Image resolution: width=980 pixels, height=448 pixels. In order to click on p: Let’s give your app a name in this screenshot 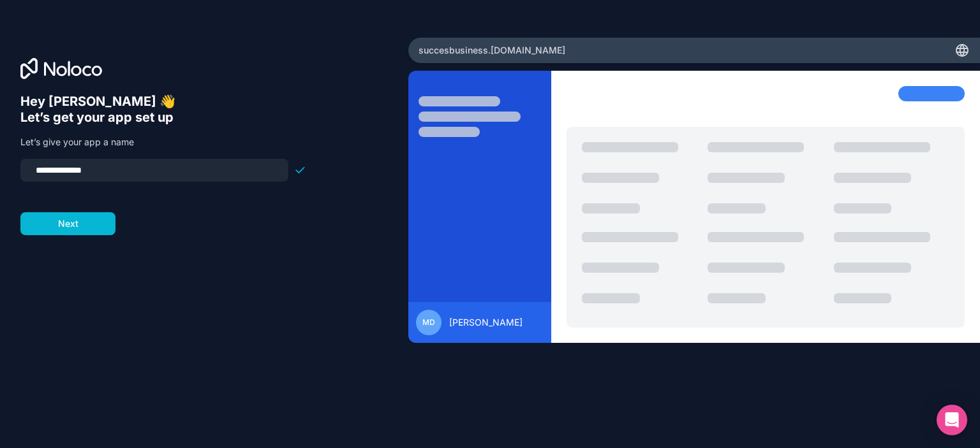, I will do `click(164, 142)`.